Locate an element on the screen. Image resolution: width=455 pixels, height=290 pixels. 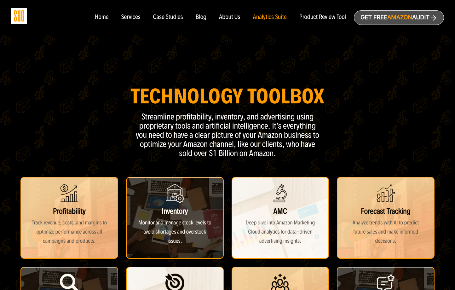
a: Home is located at coordinates (101, 17).